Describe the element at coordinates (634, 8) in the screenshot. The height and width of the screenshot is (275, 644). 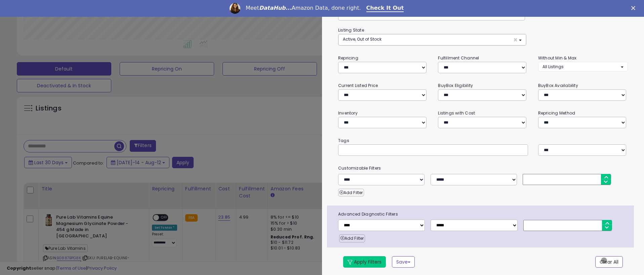
I see `div: Close` at that location.